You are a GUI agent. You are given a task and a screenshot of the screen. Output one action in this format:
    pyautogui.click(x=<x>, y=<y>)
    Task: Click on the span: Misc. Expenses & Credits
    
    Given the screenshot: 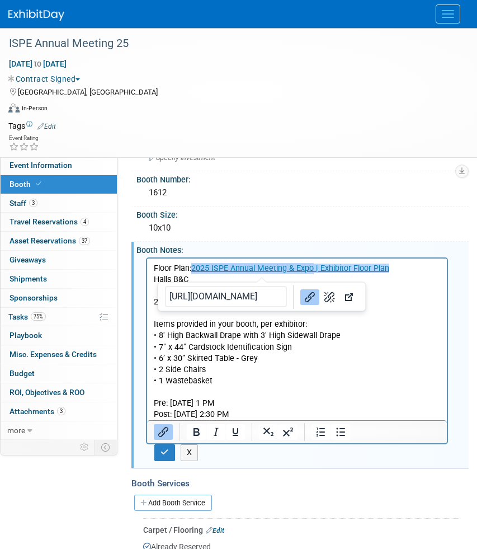 What is the action you would take?
    pyautogui.click(x=53, y=354)
    